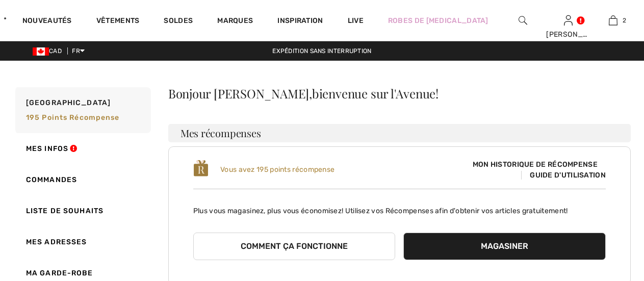 Image resolution: width=644 pixels, height=281 pixels. I want to click on img: Canadian Dollar, so click(41, 51).